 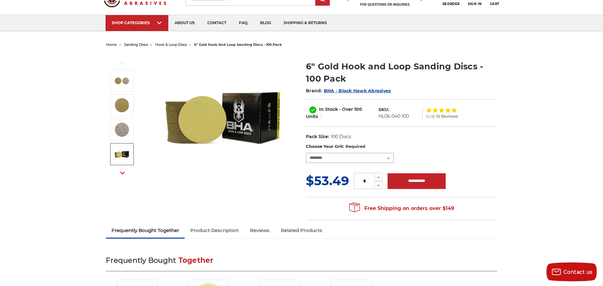 What do you see at coordinates (141, 260) in the screenshot?
I see `span: Frequently Bought` at bounding box center [141, 260].